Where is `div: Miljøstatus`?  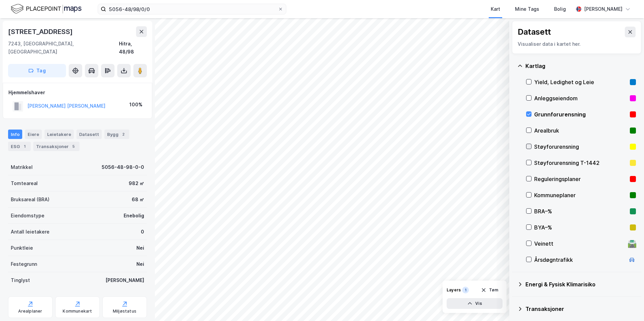
div: Miljøstatus is located at coordinates (125, 311).